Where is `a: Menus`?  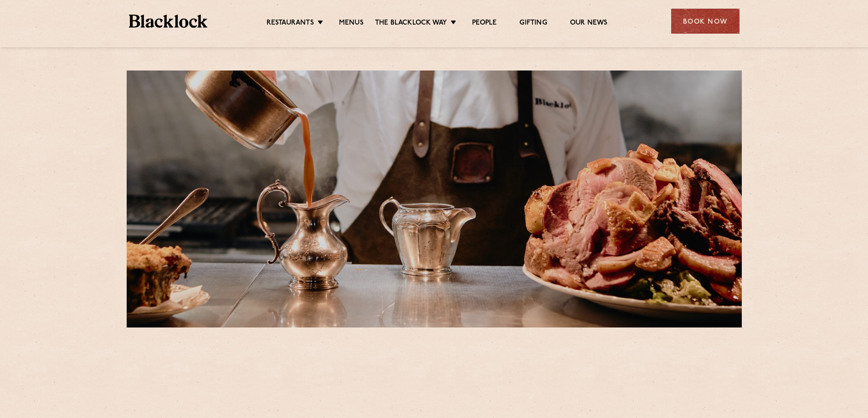 a: Menus is located at coordinates (351, 24).